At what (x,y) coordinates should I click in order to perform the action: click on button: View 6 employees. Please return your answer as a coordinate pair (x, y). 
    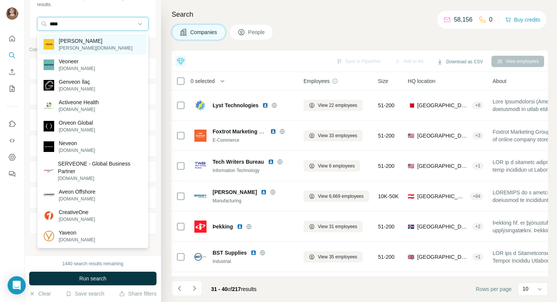
    Looking at the image, I should click on (331, 166).